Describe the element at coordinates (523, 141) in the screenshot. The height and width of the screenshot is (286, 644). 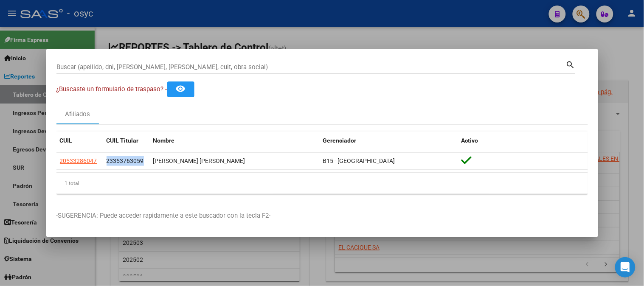
I see `datatable-header-cell: Activo` at that location.